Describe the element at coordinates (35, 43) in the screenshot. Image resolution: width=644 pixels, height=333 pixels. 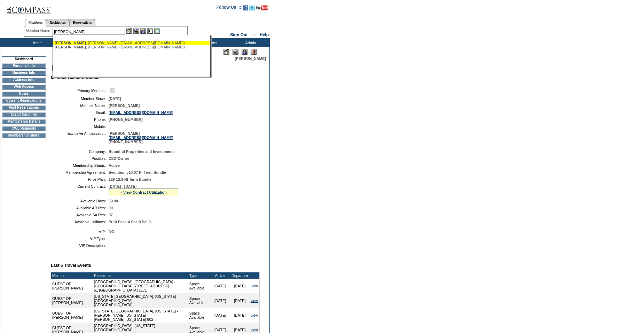
I see `td: Home` at that location.